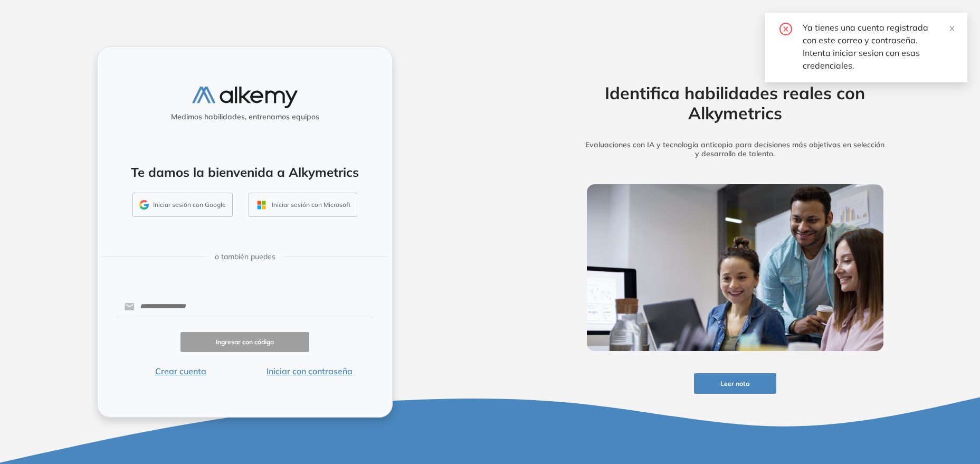  I want to click on h4: Te damos la bienvenida a Alkymetrics, so click(245, 172).